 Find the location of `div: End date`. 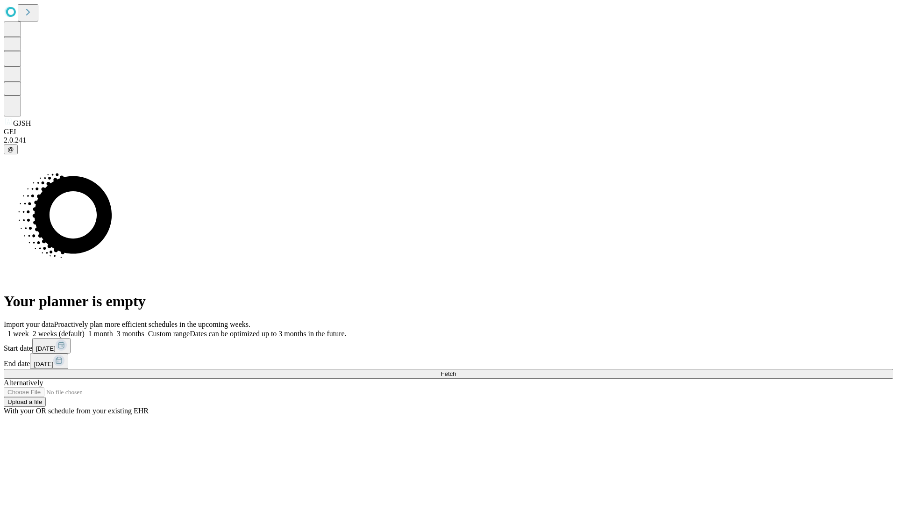

div: End date is located at coordinates (448, 361).